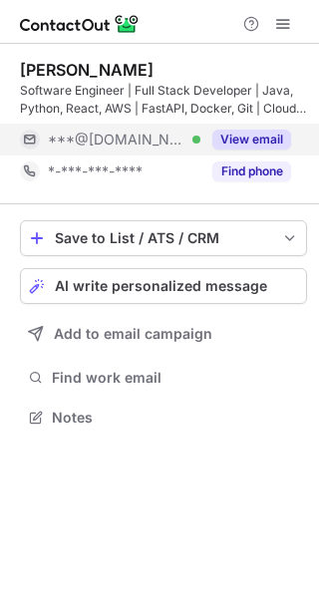 The image size is (319, 598). What do you see at coordinates (163, 238) in the screenshot?
I see `button: save-profile-one-click` at bounding box center [163, 238].